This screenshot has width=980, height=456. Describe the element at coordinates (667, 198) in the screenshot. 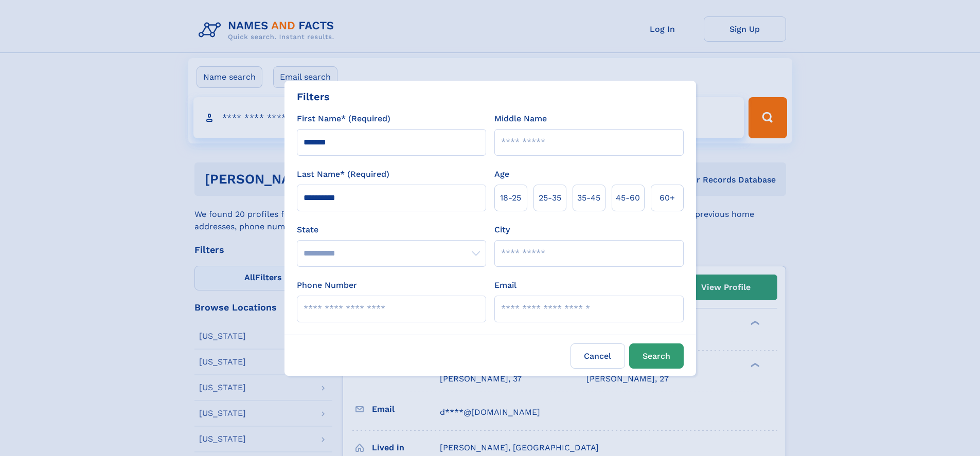

I see `span: 60+` at that location.